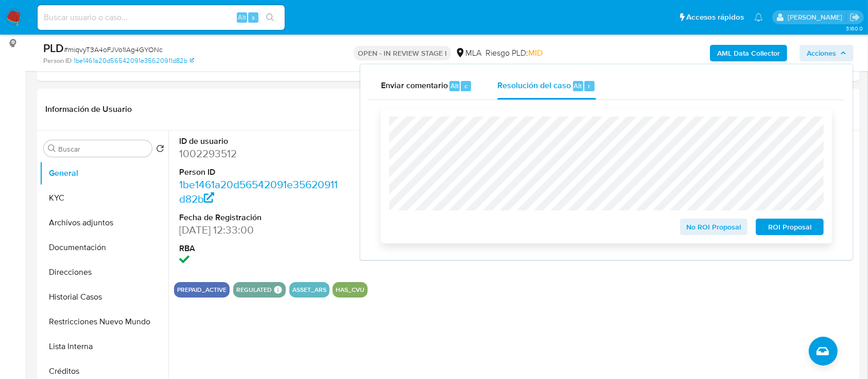  Describe the element at coordinates (160, 150) in the screenshot. I see `button: Volver al orden por defecto` at that location.